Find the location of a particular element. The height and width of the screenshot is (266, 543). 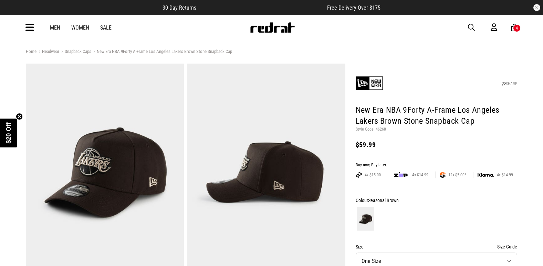

a: Home is located at coordinates (31, 51).